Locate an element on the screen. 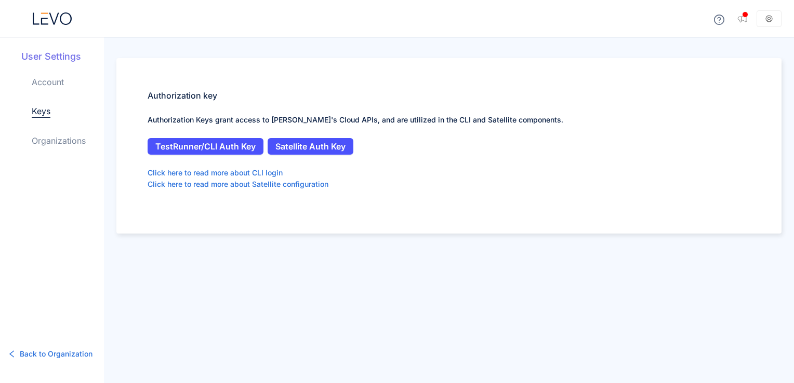  a: Click here to read more about CLI login is located at coordinates (215, 173).